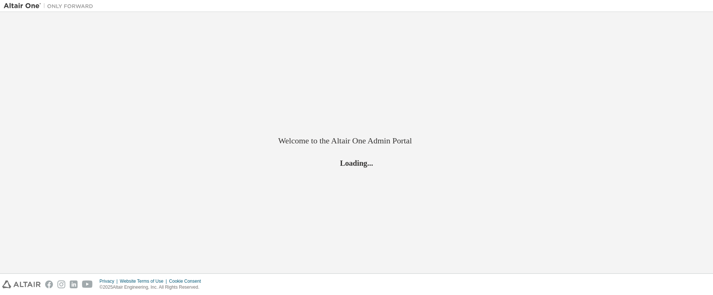  I want to click on img: facebook.svg, so click(49, 284).